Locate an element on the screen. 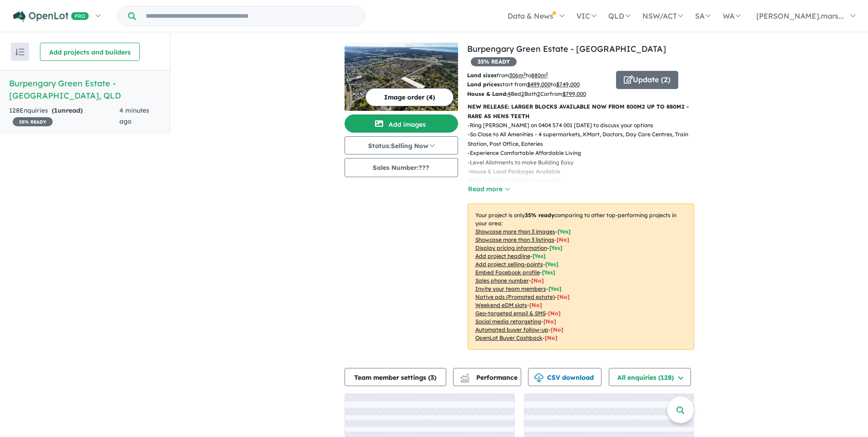 This screenshot has width=868, height=437. u: 4 is located at coordinates (509, 94).